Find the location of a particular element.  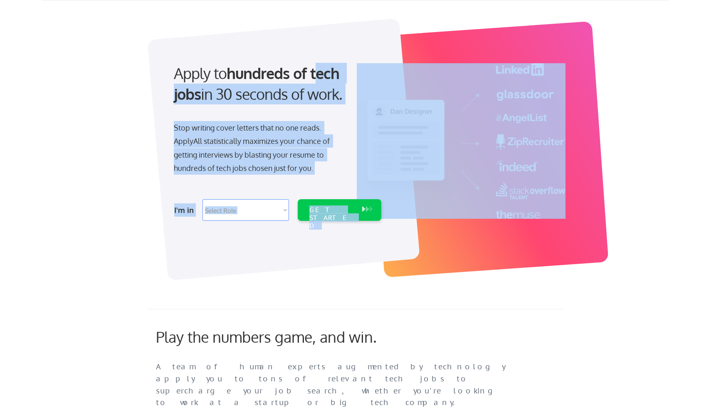

strong: hundreds of tech jobs is located at coordinates (258, 83).